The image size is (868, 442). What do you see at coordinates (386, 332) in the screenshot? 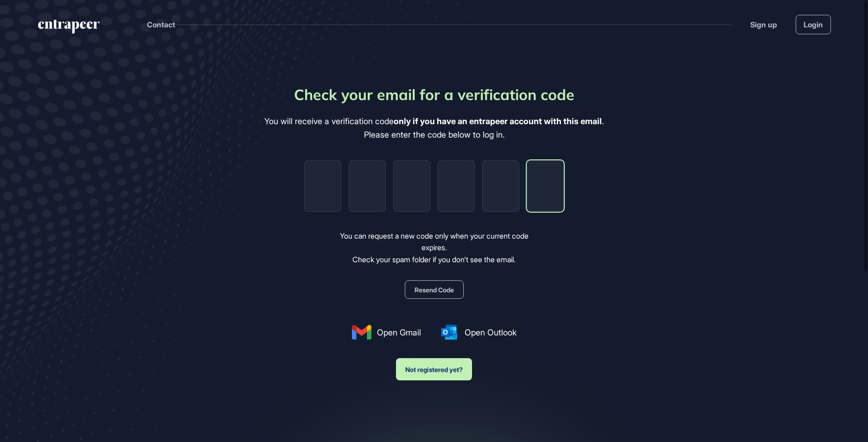
I see `a: Open Gmail` at bounding box center [386, 332].